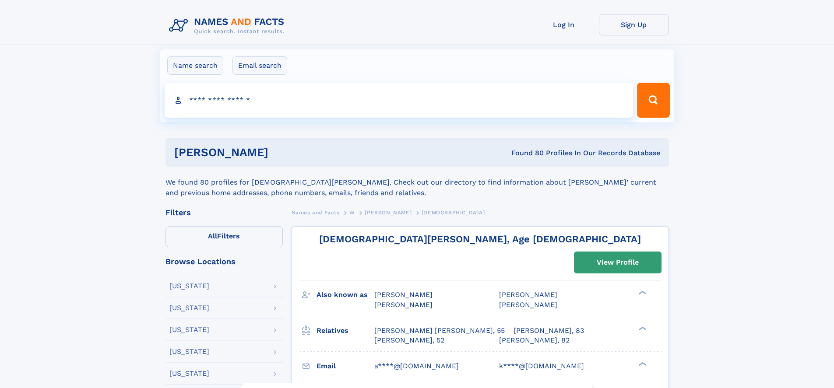 This screenshot has width=834, height=388. What do you see at coordinates (618, 263) in the screenshot?
I see `div: View Profile` at bounding box center [618, 263].